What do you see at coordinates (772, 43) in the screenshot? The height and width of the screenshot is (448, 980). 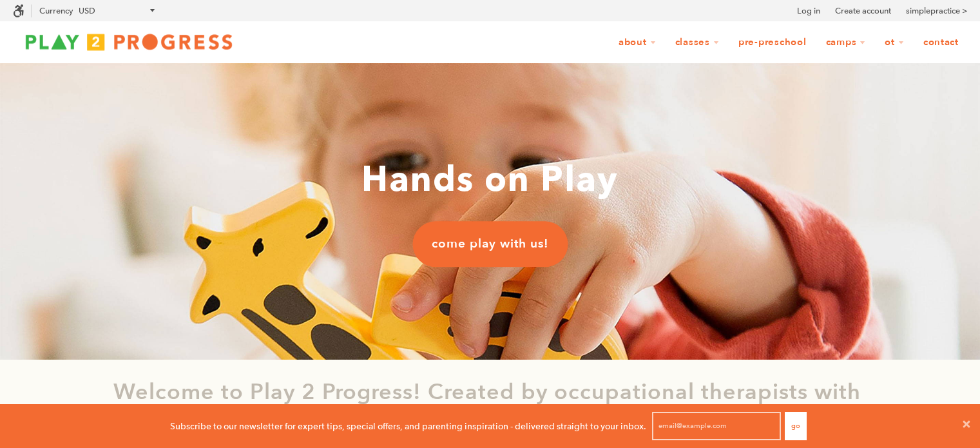 I see `a: Pre-Preschool` at bounding box center [772, 43].